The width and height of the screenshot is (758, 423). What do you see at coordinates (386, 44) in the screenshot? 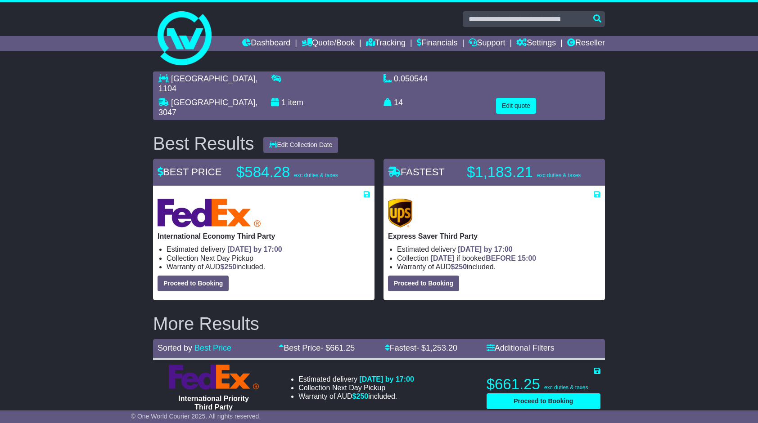
I see `a: Tracking` at bounding box center [386, 44].